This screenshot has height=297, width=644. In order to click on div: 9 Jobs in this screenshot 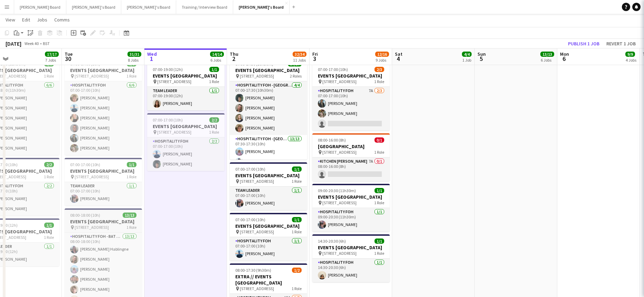, I will do `click(382, 60)`.